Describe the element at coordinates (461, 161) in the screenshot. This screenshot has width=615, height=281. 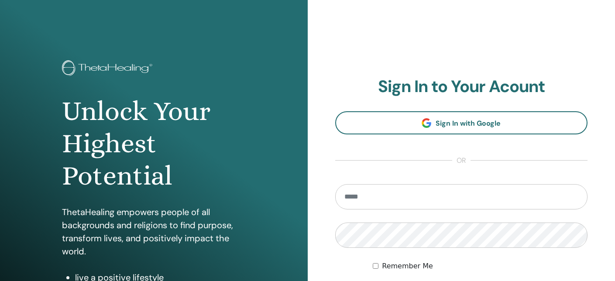
I see `span: or` at that location.